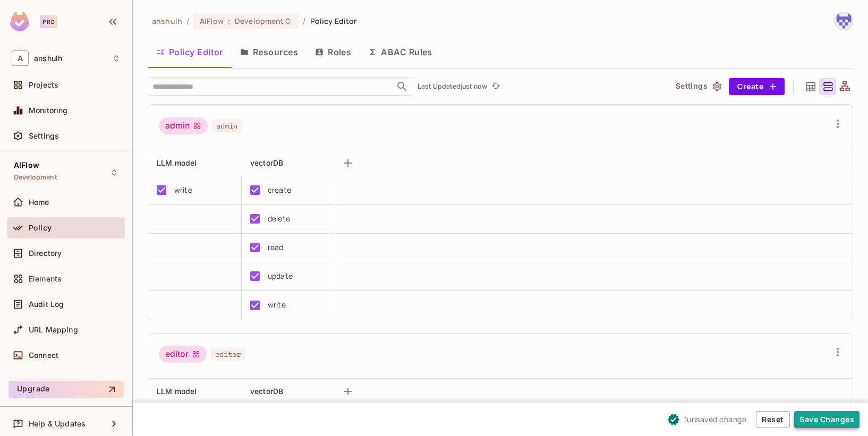 The height and width of the screenshot is (436, 868). Describe the element at coordinates (280, 190) in the screenshot. I see `div: create` at that location.